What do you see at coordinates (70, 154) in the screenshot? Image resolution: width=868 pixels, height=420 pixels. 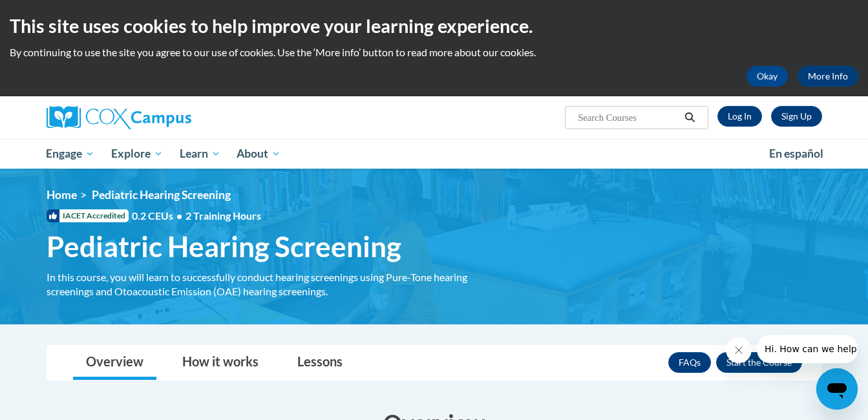 I see `span: Engage` at bounding box center [70, 154].